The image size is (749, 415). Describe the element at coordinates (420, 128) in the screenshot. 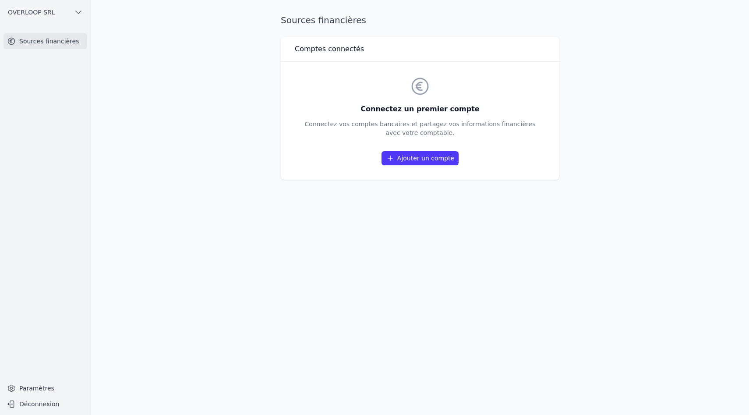

I see `p: Connectez vos comptes bancaires et partagez vos informations financières avec votre comptable.` at that location.